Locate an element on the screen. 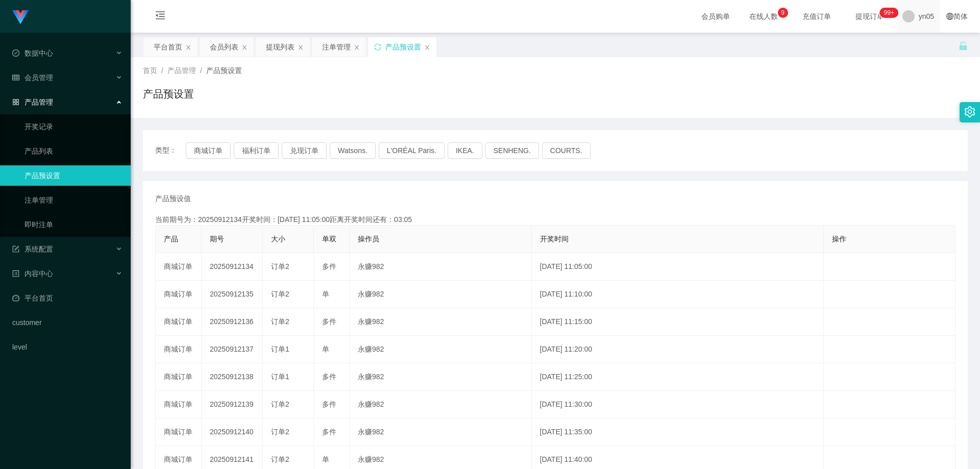 Image resolution: width=980 pixels, height=469 pixels. div: 提现列表 is located at coordinates (280, 47).